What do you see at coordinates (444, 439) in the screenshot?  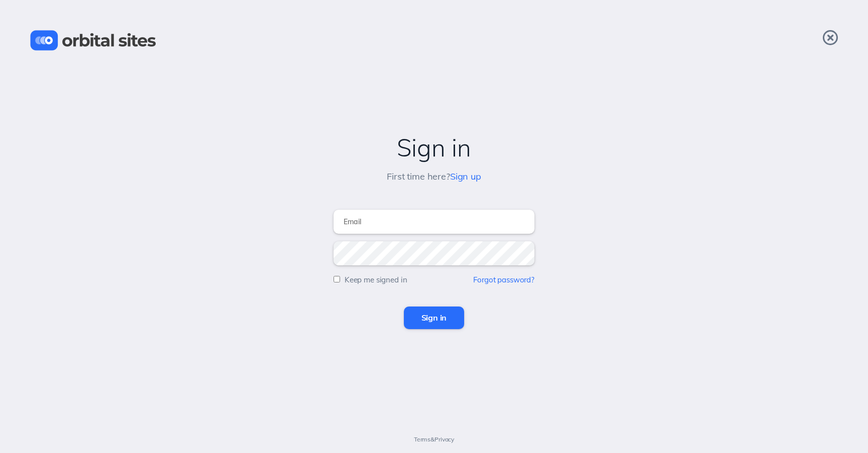 I see `a: Privacy` at bounding box center [444, 439].